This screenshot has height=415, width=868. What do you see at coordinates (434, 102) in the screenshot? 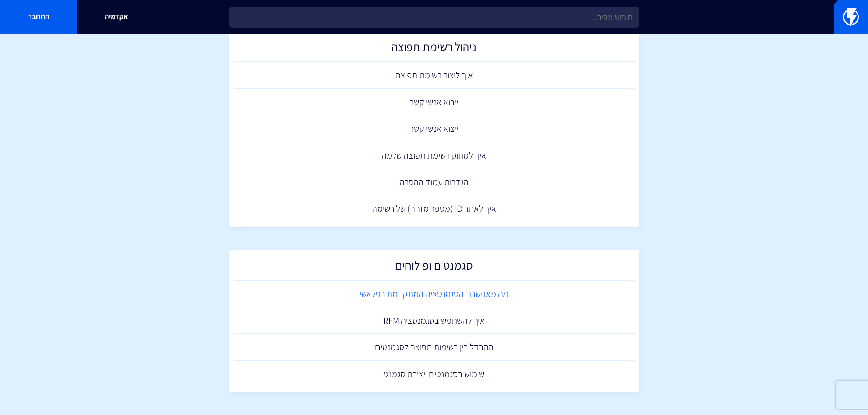
I see `a: ייבוא אנשי קשר` at bounding box center [434, 102].